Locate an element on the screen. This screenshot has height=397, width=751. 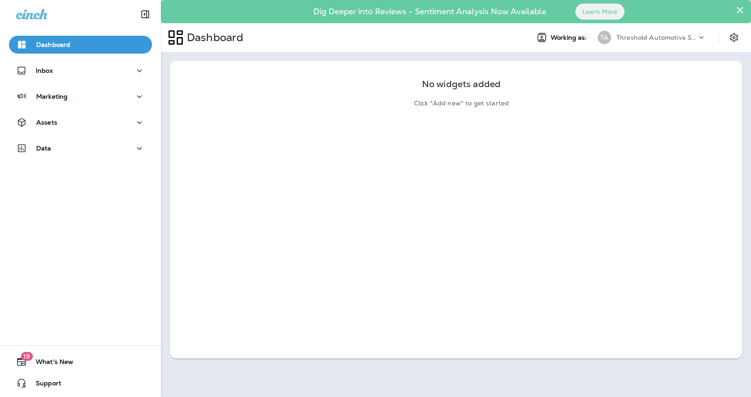
p: Marketing is located at coordinates (52, 97).